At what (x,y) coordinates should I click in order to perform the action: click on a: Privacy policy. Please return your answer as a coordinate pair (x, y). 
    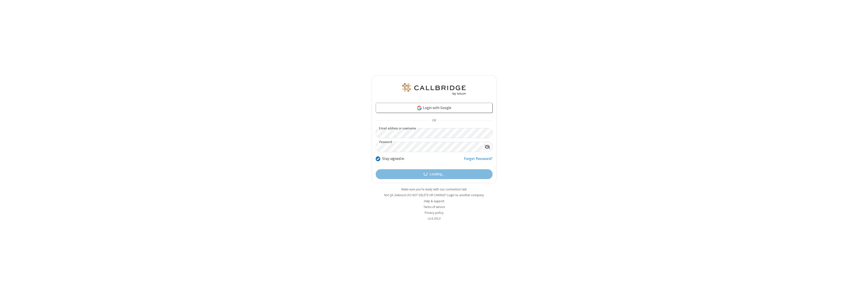
    Looking at the image, I should click on (434, 213).